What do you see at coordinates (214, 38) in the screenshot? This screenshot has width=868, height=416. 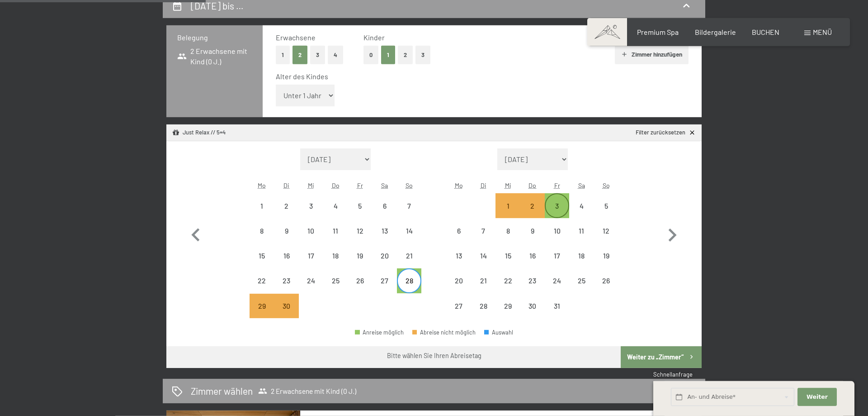 I see `h3: Belegung` at bounding box center [214, 38].